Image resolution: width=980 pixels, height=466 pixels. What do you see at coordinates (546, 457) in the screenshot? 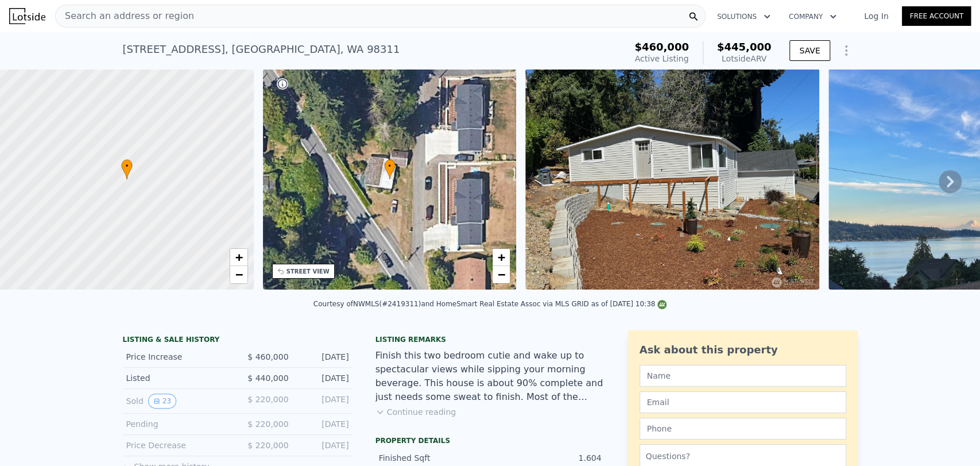
I see `div: 1.604` at bounding box center [546, 457].